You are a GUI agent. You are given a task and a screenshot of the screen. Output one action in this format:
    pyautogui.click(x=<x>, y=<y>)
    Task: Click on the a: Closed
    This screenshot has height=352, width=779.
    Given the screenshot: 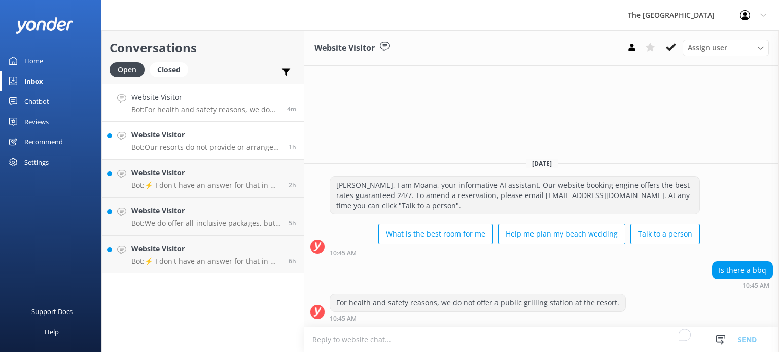 What is the action you would take?
    pyautogui.click(x=171, y=69)
    